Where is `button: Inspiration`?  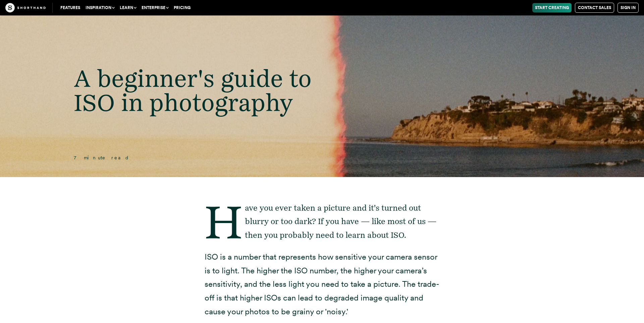
button: Inspiration is located at coordinates (100, 8).